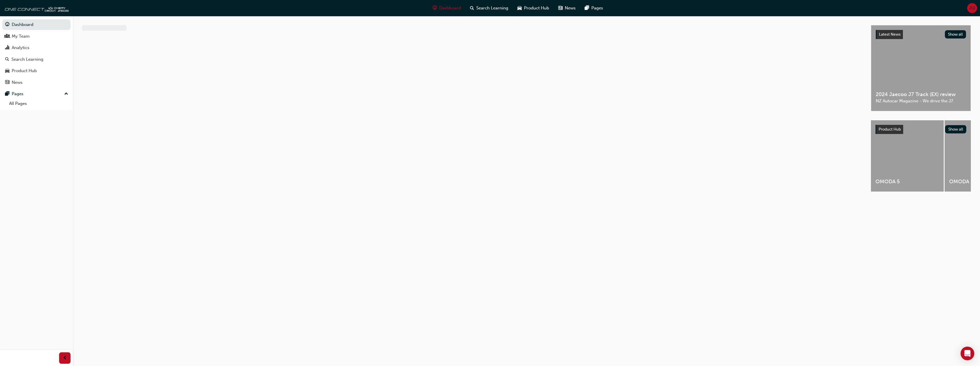  Describe the element at coordinates (66, 94) in the screenshot. I see `span: up-icon` at that location.